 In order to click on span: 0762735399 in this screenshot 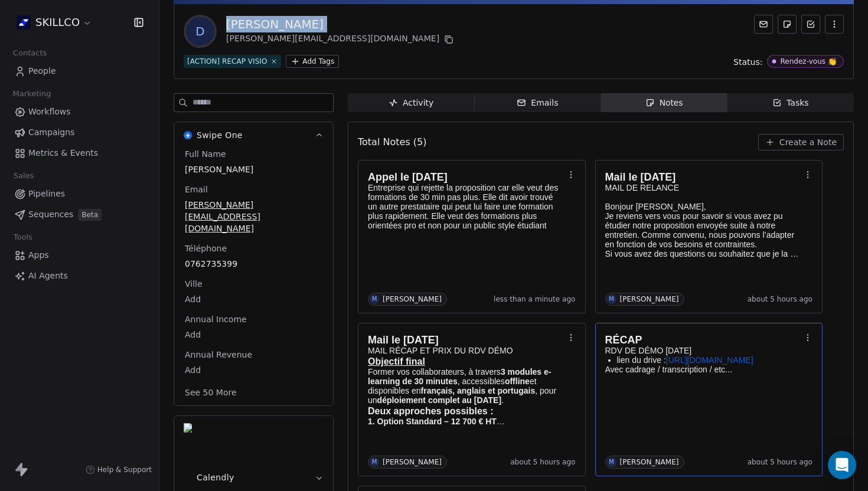, I will do `click(253, 264)`.